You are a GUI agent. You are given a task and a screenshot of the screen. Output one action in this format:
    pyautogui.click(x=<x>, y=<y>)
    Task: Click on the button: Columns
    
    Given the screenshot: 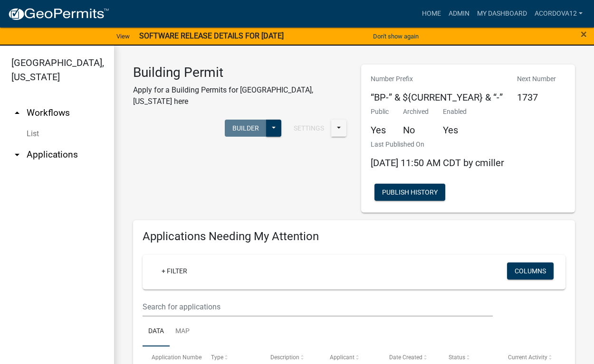 What is the action you would take?
    pyautogui.click(x=530, y=271)
    